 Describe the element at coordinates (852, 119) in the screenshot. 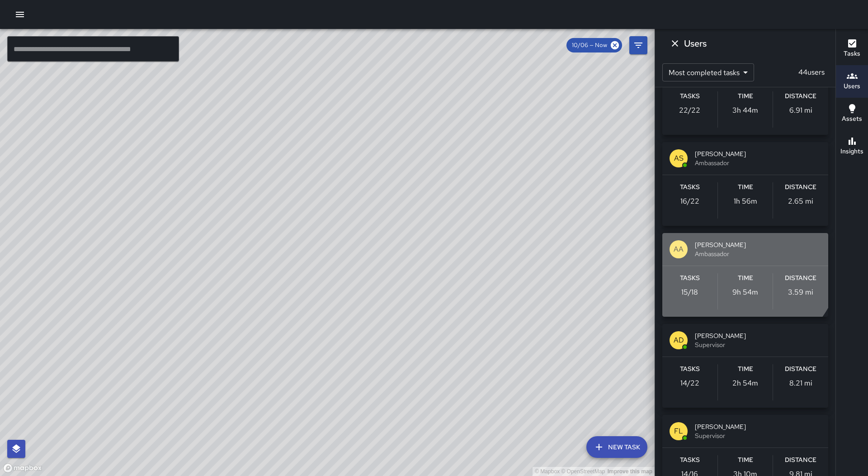

I see `h6: Assets` at that location.